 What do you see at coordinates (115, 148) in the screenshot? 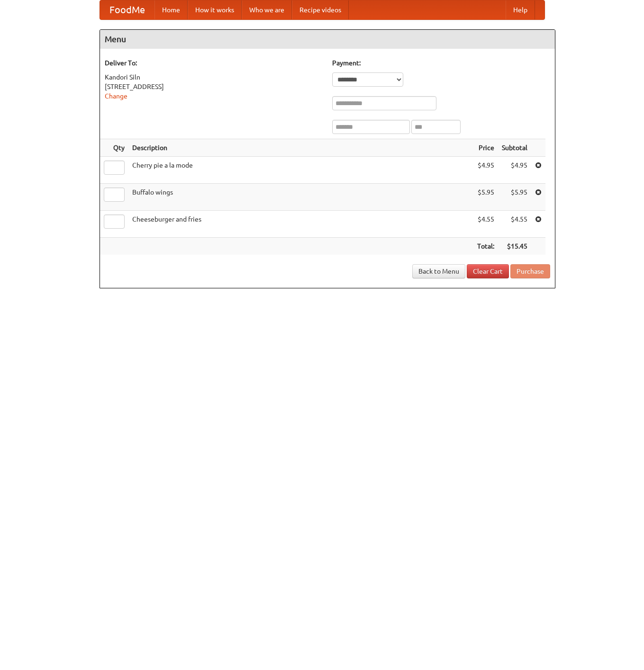
I see `th: Qty` at bounding box center [115, 148].